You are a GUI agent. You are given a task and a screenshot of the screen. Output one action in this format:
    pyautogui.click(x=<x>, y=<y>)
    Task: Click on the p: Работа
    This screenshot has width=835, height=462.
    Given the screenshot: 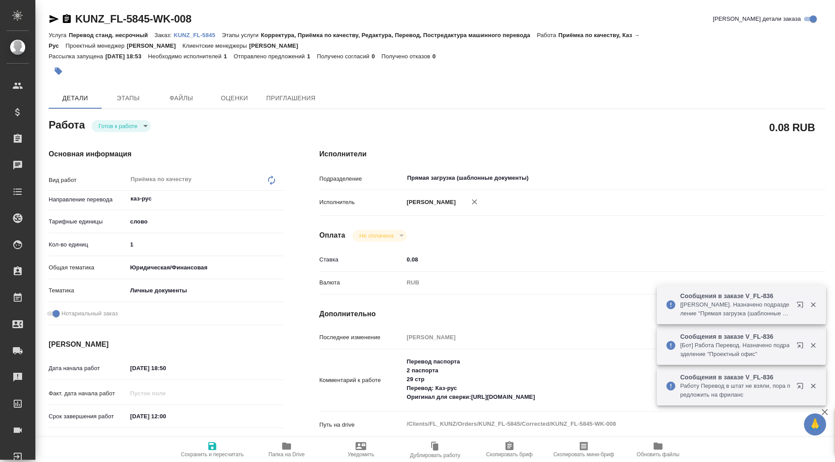 What is the action you would take?
    pyautogui.click(x=547, y=35)
    